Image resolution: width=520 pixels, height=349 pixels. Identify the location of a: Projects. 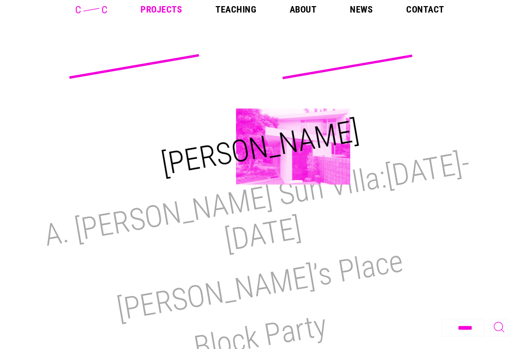
(161, 10).